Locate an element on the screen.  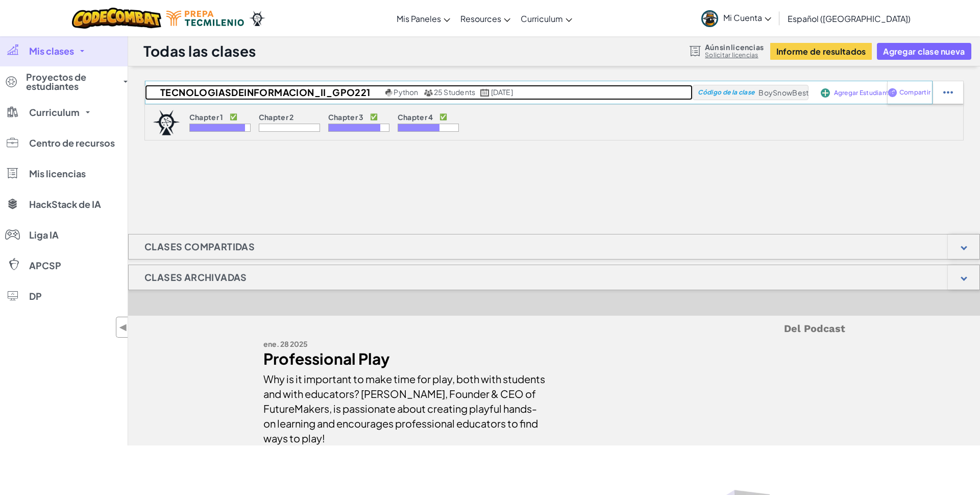
span: Resources is located at coordinates (481, 19).